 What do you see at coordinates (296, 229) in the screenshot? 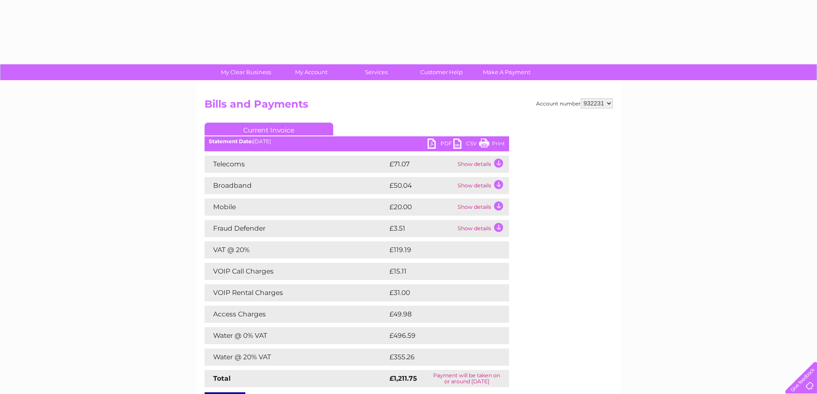
I see `td: Fraud Defender` at bounding box center [296, 229].